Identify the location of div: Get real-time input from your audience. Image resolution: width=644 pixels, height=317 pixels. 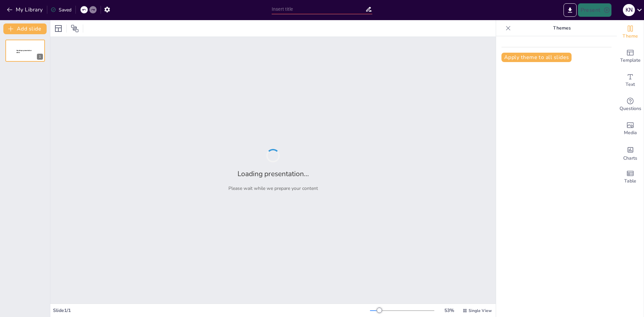
(630, 105).